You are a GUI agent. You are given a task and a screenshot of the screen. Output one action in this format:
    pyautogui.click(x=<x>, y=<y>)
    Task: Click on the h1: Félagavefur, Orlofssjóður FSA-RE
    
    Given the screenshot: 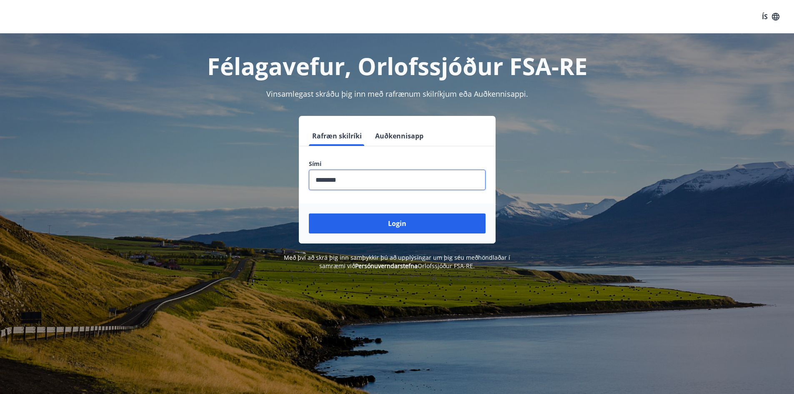 What is the action you would take?
    pyautogui.click(x=397, y=66)
    